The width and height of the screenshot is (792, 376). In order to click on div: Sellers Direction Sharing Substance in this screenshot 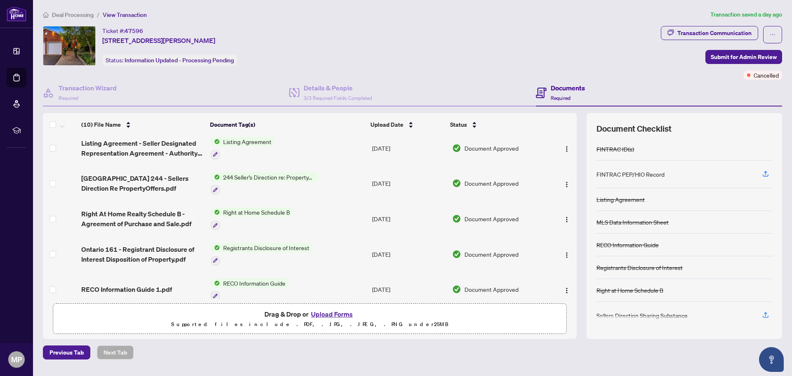, I will do `click(642, 315)`.